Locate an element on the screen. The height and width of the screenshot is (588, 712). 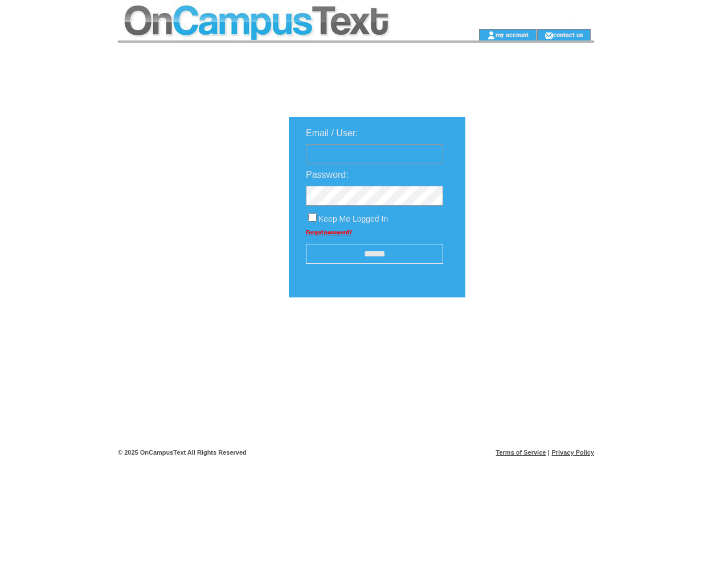
span: Email / User: is located at coordinates (332, 132).